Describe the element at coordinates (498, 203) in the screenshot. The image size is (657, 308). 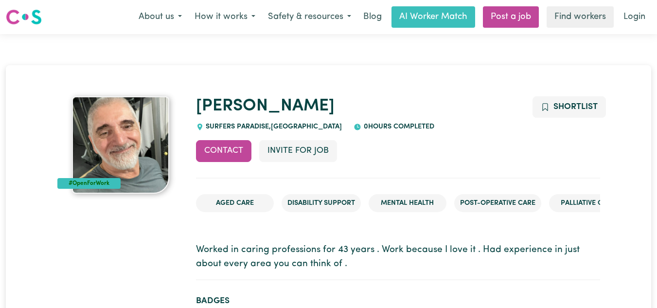
I see `li: Post-operative care` at that location.